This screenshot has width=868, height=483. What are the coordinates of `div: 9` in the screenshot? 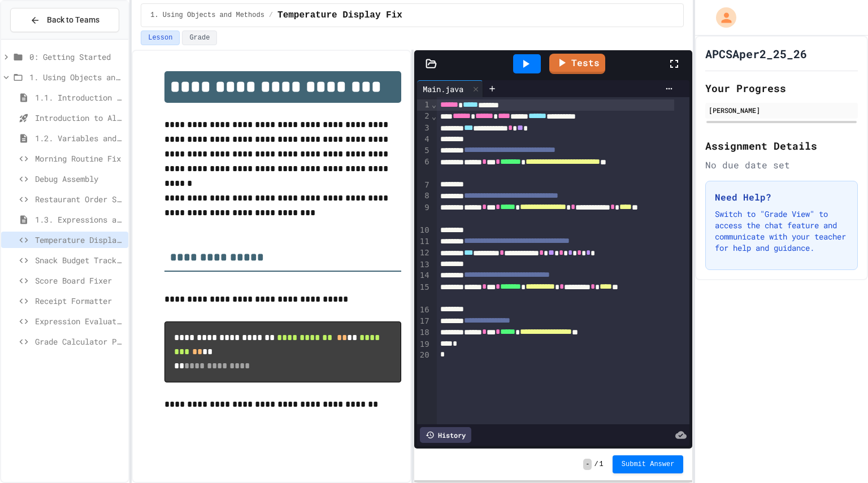 It's located at (424, 214).